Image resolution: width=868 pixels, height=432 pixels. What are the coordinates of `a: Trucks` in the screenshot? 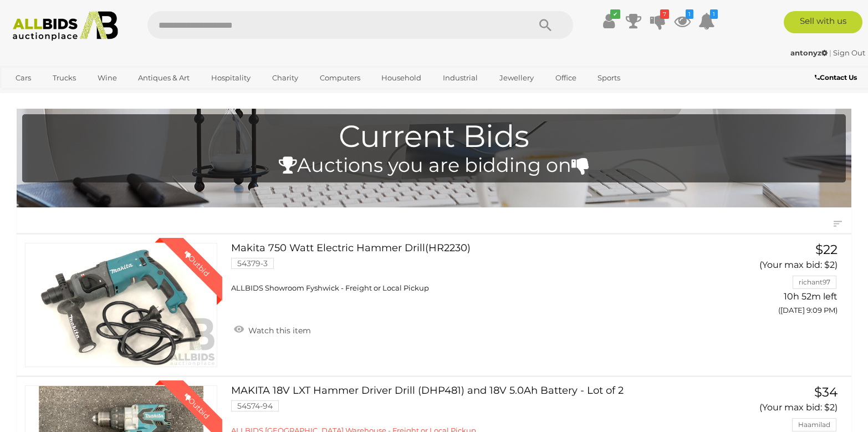 It's located at (65, 77).